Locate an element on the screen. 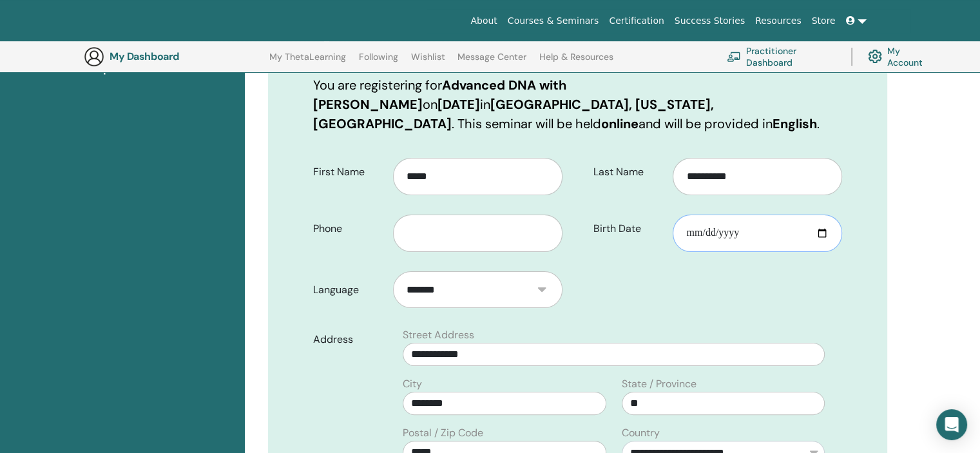 The image size is (980, 453). a: Practitioner Dashboard is located at coordinates (781, 57).